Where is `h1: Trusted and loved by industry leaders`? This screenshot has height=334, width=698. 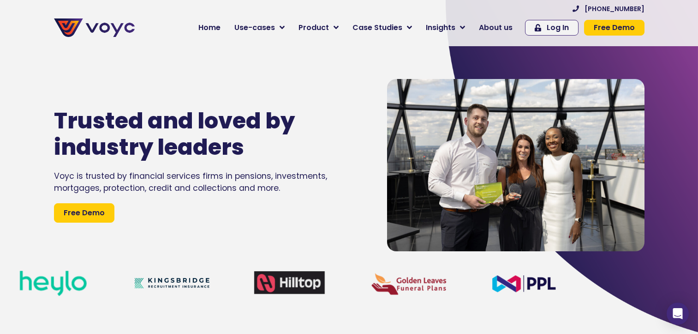 h1: Trusted and loved by industry leaders is located at coordinates (193, 134).